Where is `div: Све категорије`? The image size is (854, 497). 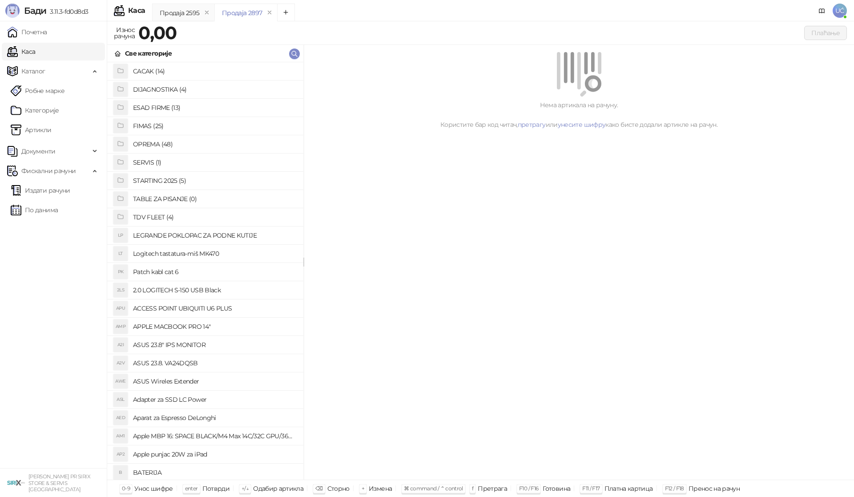
div: Све категорије is located at coordinates (148, 53).